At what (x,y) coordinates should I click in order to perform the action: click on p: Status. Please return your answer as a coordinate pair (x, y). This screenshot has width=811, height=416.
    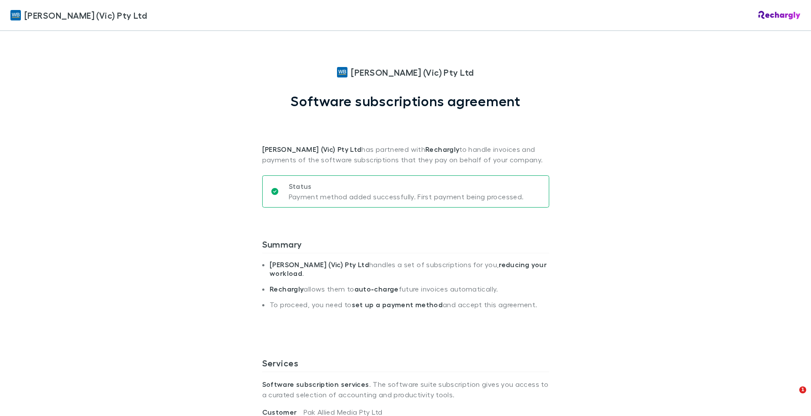
    Looking at the image, I should click on (406, 186).